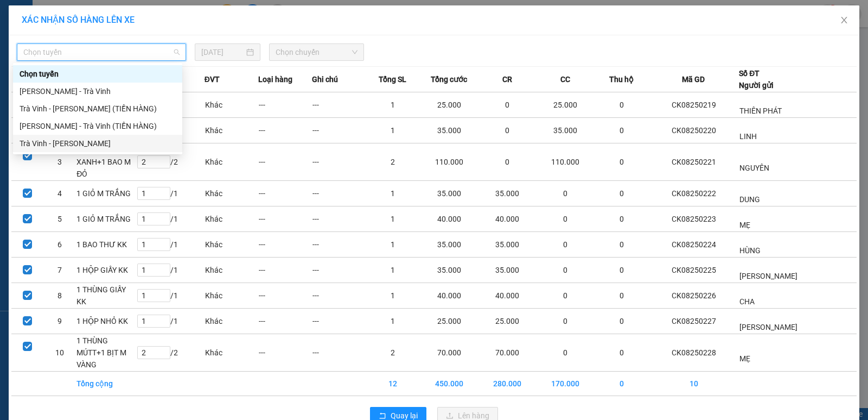 The image size is (868, 420). What do you see at coordinates (565, 384) in the screenshot?
I see `td: 170.000` at bounding box center [565, 384].